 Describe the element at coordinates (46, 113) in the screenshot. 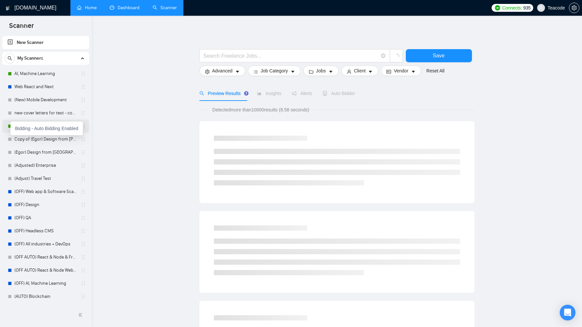

I see `a: new cover letters for test - could work better` at that location.